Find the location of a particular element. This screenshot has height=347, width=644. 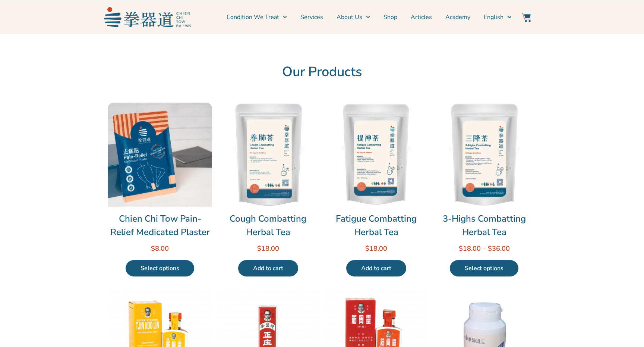

h2: 3-Highs Combatting Herbal Tea is located at coordinates (484, 225).